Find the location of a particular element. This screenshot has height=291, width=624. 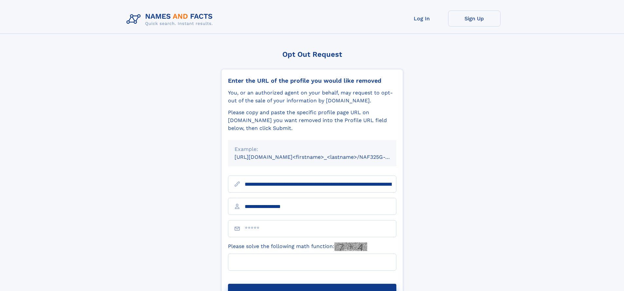

label: Please solve the following math function: is located at coordinates (297, 246).